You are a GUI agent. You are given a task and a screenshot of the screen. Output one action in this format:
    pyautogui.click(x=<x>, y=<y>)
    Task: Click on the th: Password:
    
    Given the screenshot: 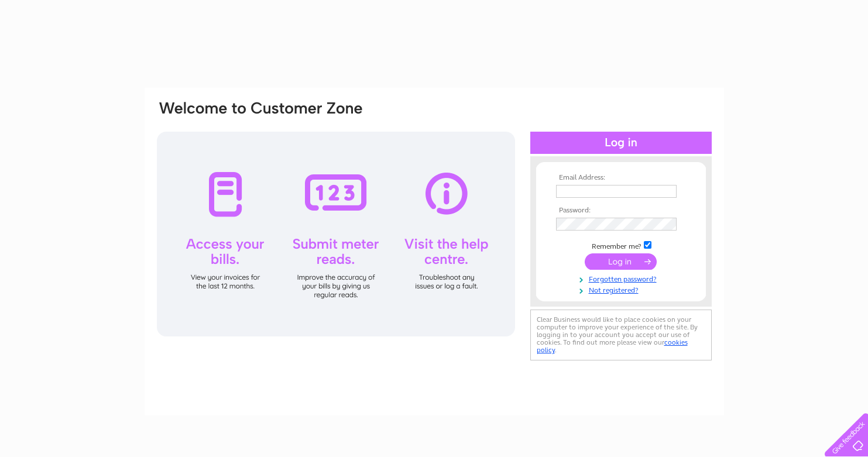 What is the action you would take?
    pyautogui.click(x=621, y=210)
    